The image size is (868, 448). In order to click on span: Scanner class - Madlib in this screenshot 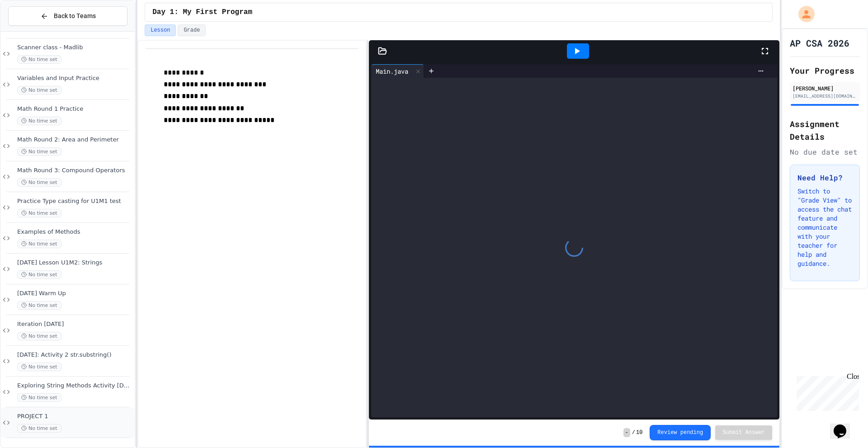, I will do `click(75, 47)`.